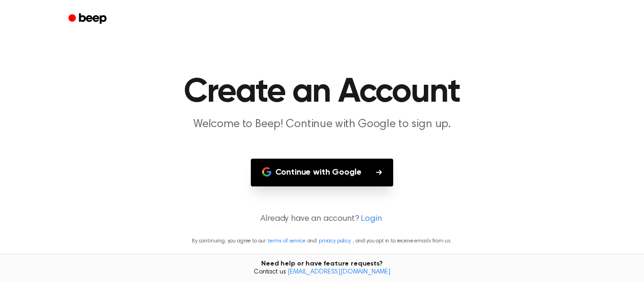 The width and height of the screenshot is (644, 282). What do you see at coordinates (322, 220) in the screenshot?
I see `p: Already have an account?` at bounding box center [322, 220].